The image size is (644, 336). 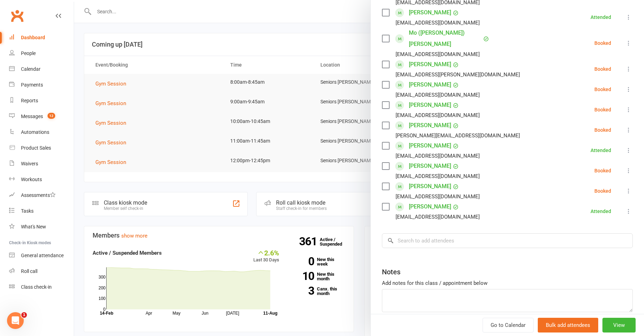 I want to click on span: 12, so click(x=51, y=115).